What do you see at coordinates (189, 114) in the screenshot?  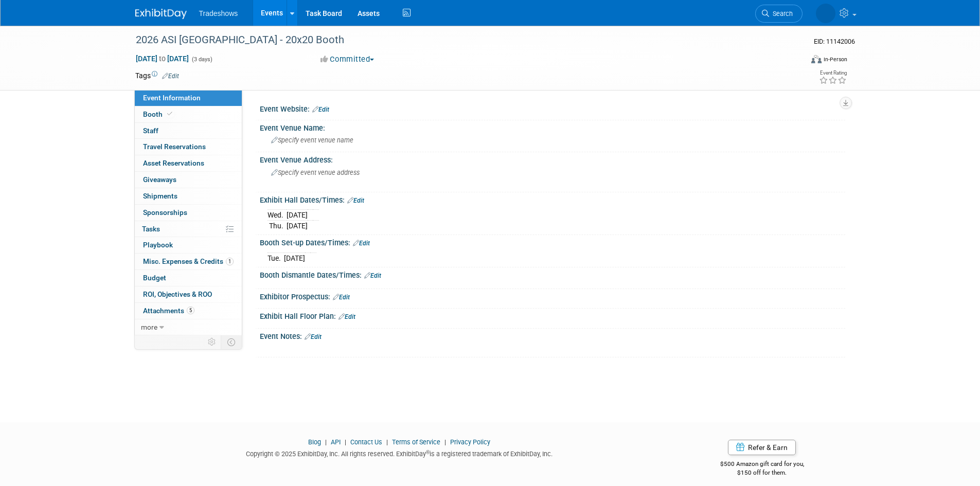 I see `a: Booth` at bounding box center [189, 114].